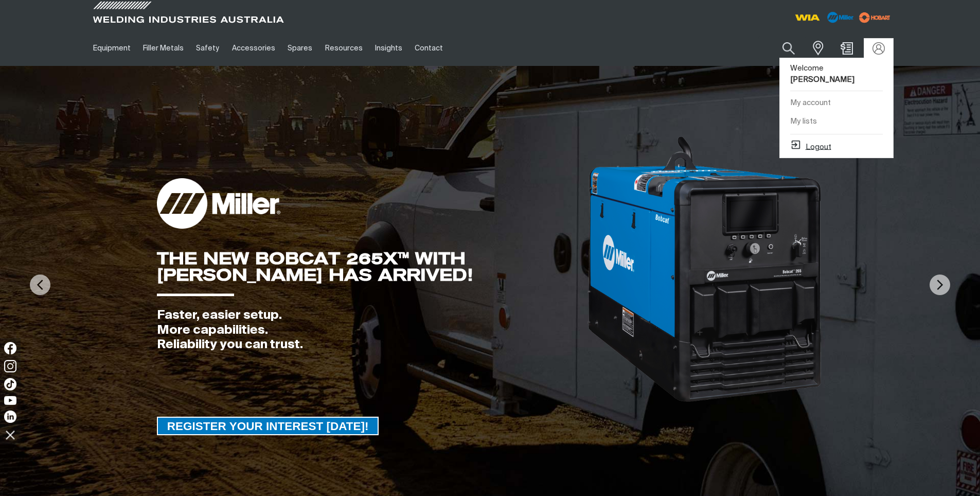 The height and width of the screenshot is (496, 980). What do you see at coordinates (253, 48) in the screenshot?
I see `a: Accessories` at bounding box center [253, 48].